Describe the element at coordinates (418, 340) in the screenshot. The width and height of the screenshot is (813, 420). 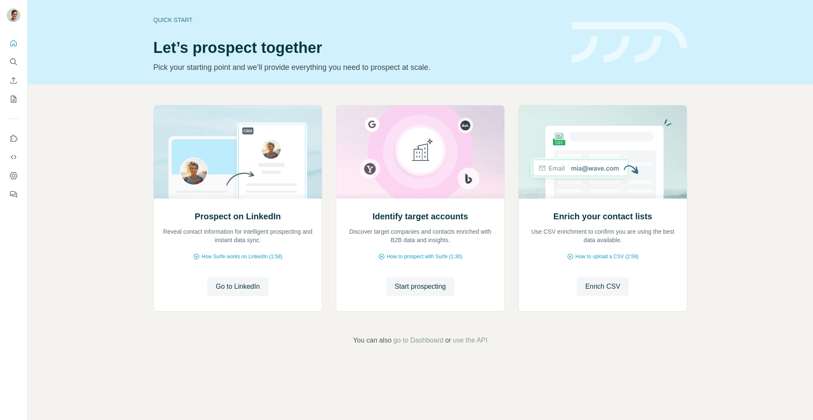
I see `span: go to Dashboard` at that location.